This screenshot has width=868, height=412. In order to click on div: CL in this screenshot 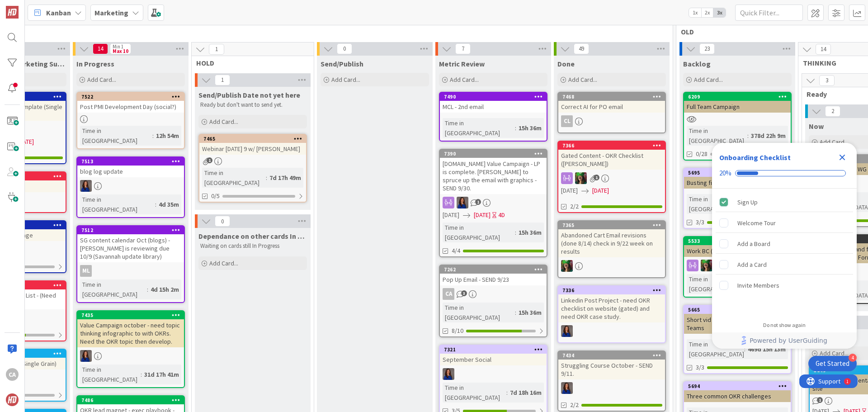, I will do `click(612, 121)`.